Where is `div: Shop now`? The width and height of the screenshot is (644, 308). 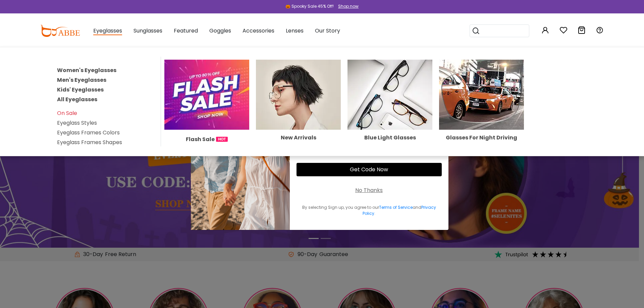 div: Shop now is located at coordinates (348, 6).